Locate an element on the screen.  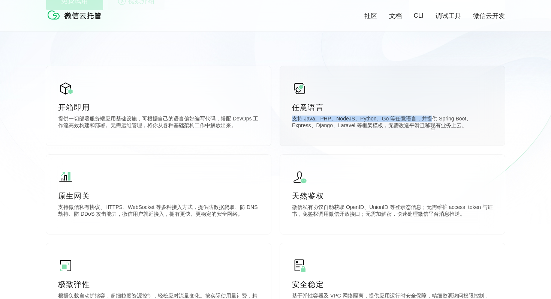
a: CLI is located at coordinates (419, 16).